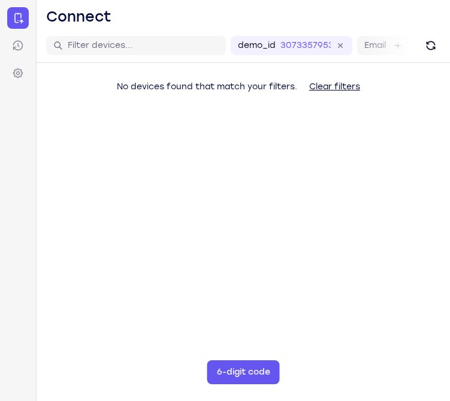 The height and width of the screenshot is (401, 450). Describe the element at coordinates (79, 17) in the screenshot. I see `h1: Connect` at that location.